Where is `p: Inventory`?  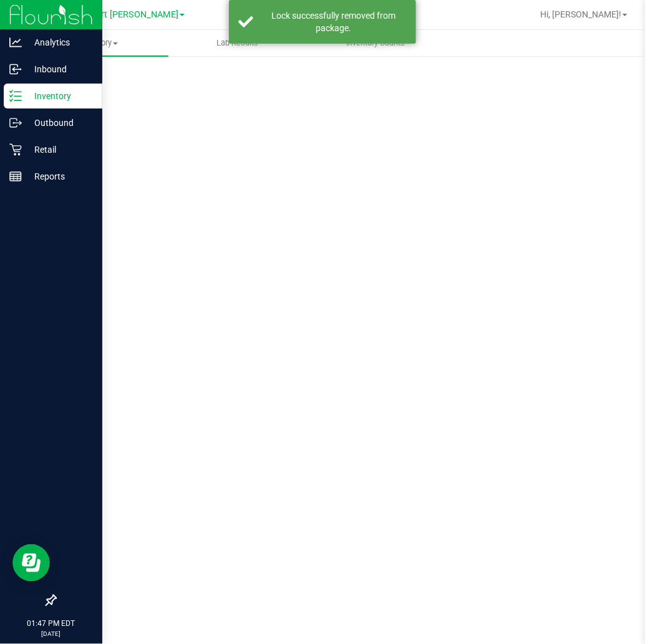
p: Inventory is located at coordinates (59, 96).